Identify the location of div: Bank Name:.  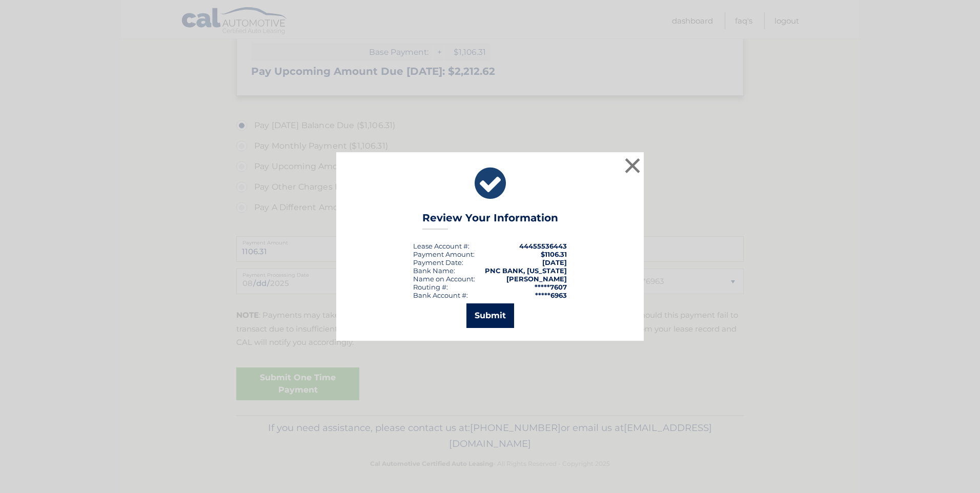
(434, 270).